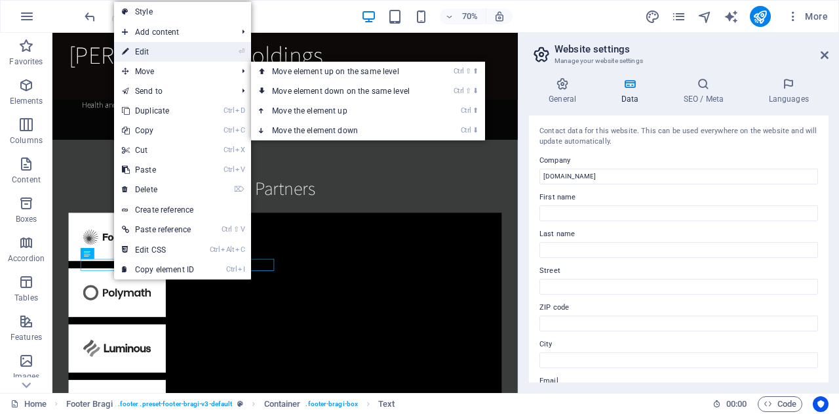 The width and height of the screenshot is (839, 414). Describe the element at coordinates (158, 250) in the screenshot. I see `a: CtrlAltCEdit CSS` at that location.